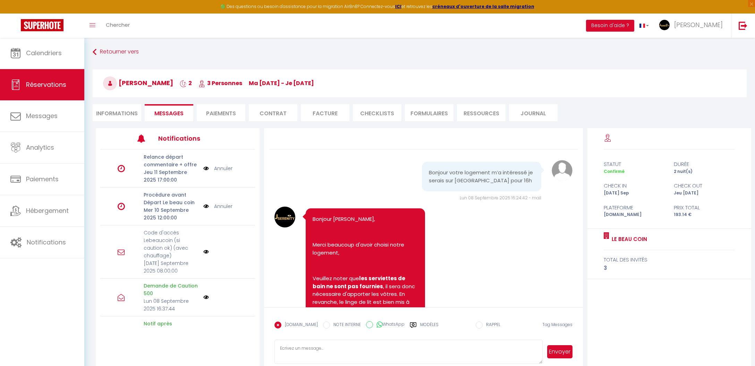 This screenshot has height=366, width=755. Describe the element at coordinates (704, 164) in the screenshot. I see `div: durée` at that location.